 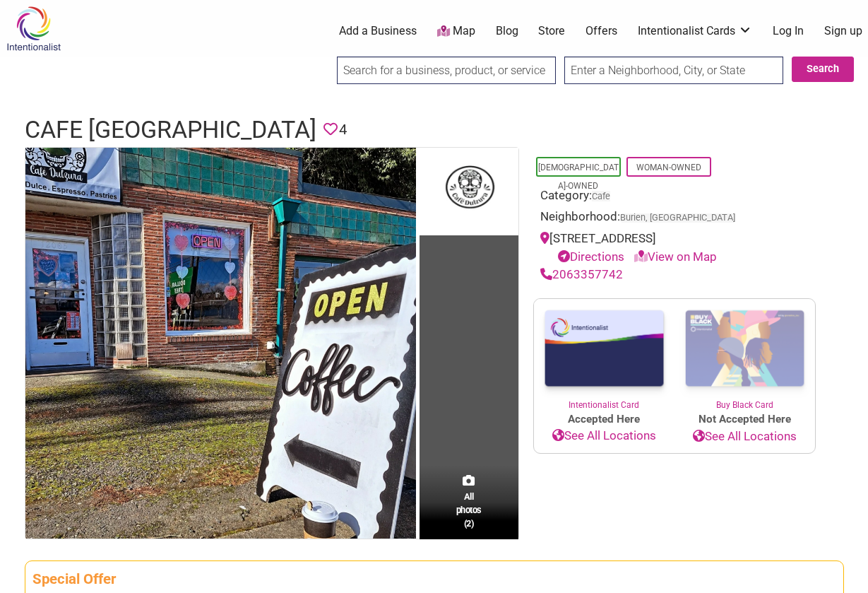 I want to click on span: Accepted Here, so click(x=604, y=419).